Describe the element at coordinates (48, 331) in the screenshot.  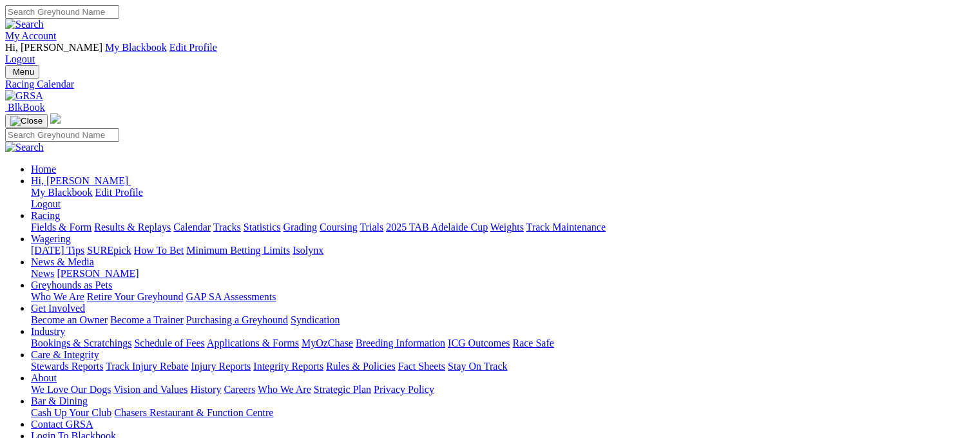
I see `a: Industry` at that location.